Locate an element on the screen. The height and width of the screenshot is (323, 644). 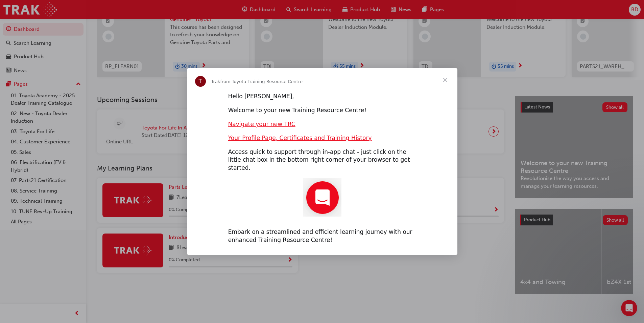
a: Navigate your new TRC is located at coordinates (262, 124).